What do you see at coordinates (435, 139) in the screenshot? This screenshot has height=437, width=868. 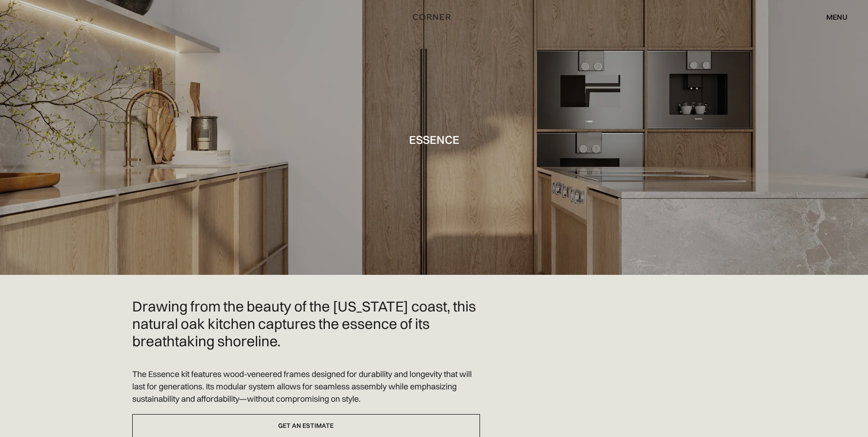 I see `h1: Essence` at bounding box center [435, 139].